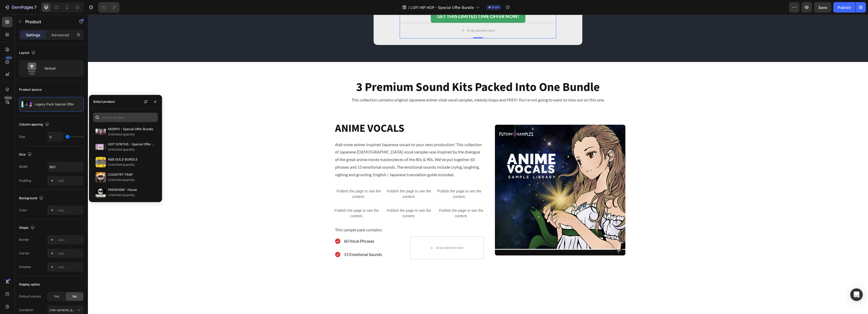 Image resolution: width=868 pixels, height=314 pixels. What do you see at coordinates (36, 7) in the screenshot?
I see `p: 7` at bounding box center [36, 7].